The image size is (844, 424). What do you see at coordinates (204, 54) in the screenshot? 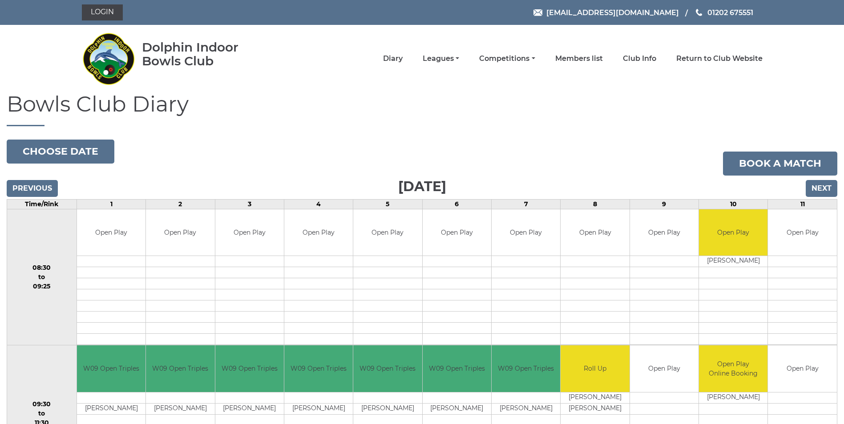
I see `div: Dolphin Indoor Bowls Club` at bounding box center [204, 54].